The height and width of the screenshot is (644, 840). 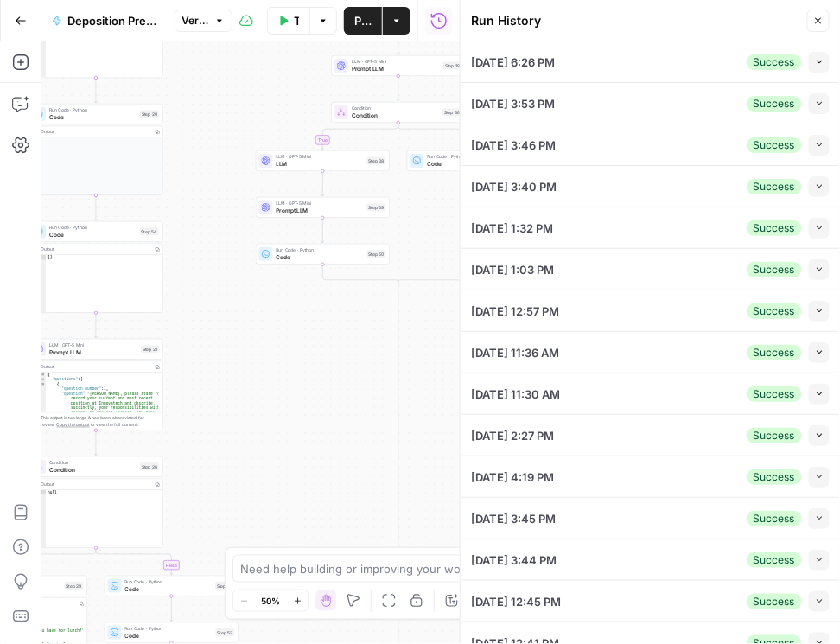 I want to click on div: Step 43, so click(x=224, y=586).